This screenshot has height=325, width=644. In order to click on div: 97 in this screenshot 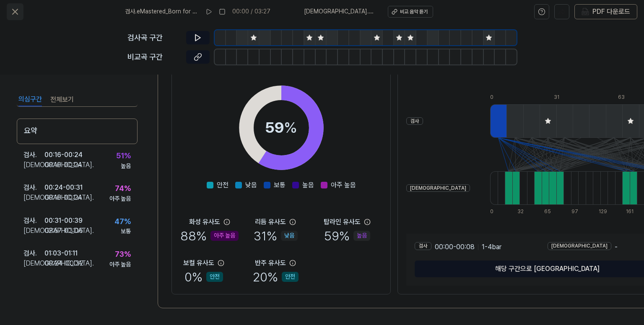, I will do `click(575, 212)`.